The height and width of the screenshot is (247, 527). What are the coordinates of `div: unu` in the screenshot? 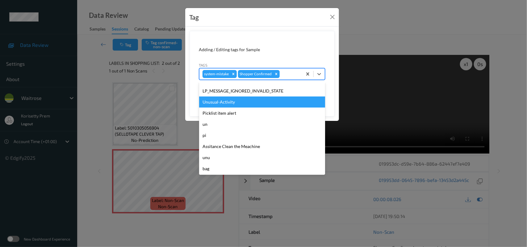 It's located at (262, 158).